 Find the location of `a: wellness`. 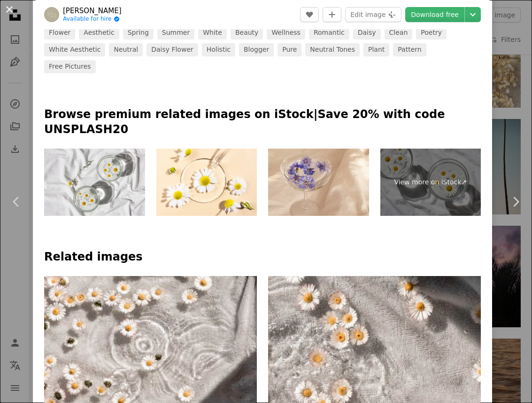

a: wellness is located at coordinates (286, 33).